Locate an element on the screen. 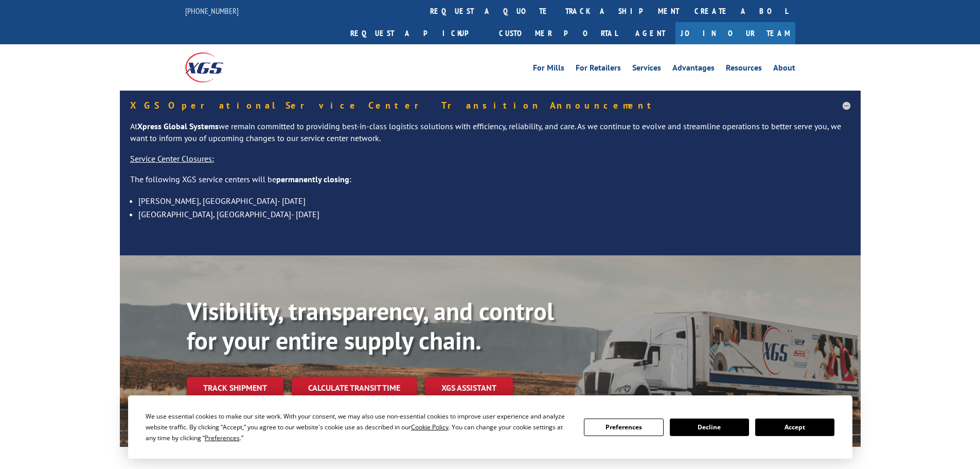  a: Agent is located at coordinates (650, 33).